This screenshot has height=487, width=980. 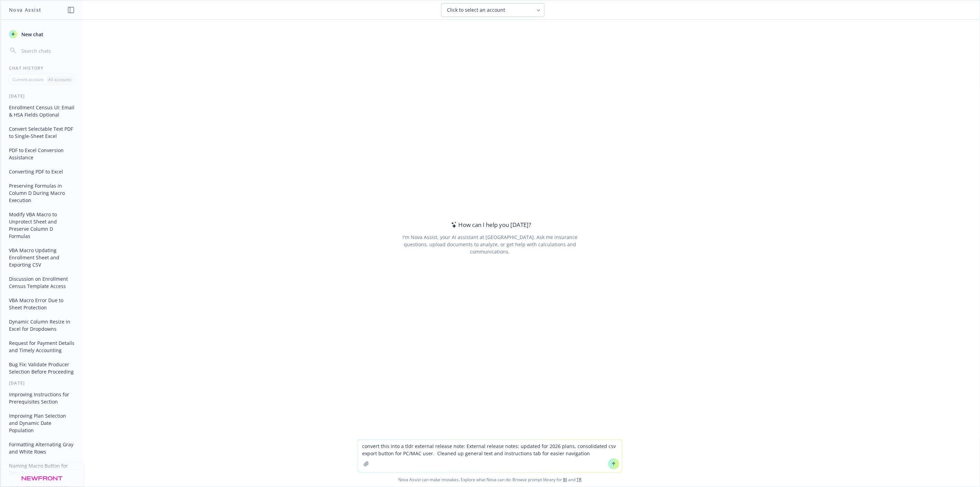 I want to click on button: Preserving Formulas in Column D During Macro Execution, so click(x=42, y=193).